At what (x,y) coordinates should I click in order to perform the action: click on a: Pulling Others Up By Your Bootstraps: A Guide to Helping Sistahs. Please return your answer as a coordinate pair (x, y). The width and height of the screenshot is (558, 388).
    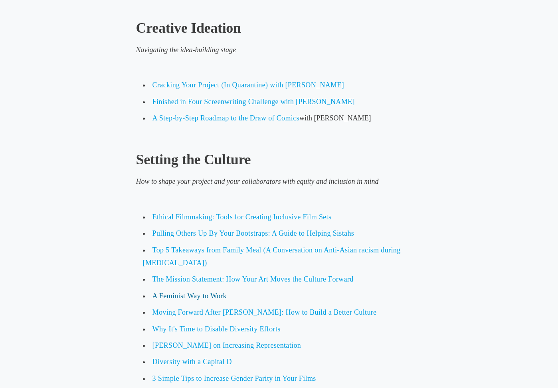
    Looking at the image, I should click on (253, 233).